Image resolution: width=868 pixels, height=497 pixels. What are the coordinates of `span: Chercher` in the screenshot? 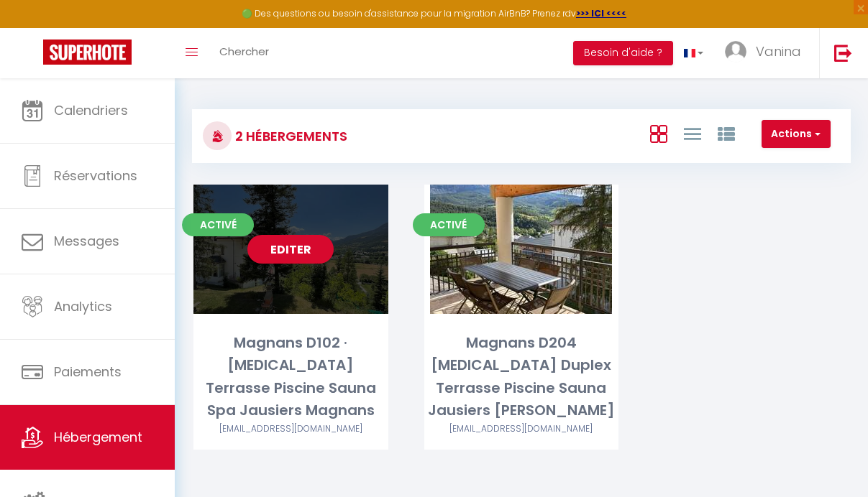 It's located at (244, 51).